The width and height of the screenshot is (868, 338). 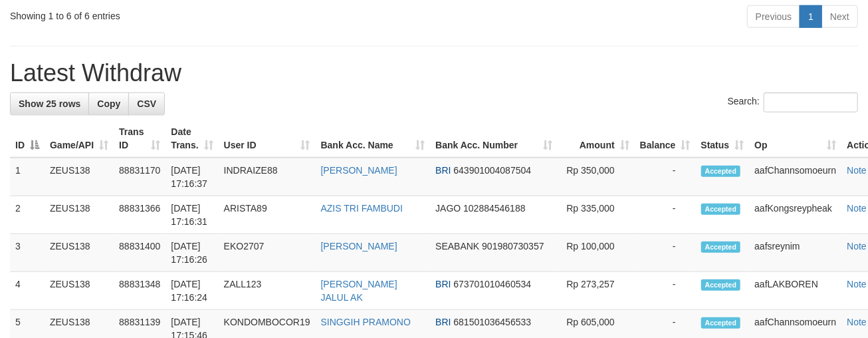 What do you see at coordinates (794, 253) in the screenshot?
I see `td: aafsreynim` at bounding box center [794, 253].